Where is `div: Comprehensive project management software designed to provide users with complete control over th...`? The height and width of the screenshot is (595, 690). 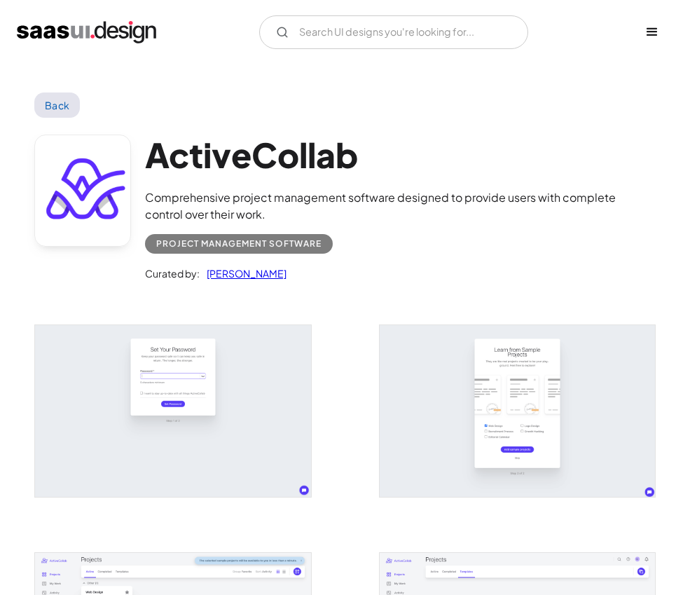
div: Comprehensive project management software designed to provide users with complete control over th... is located at coordinates (400, 206).